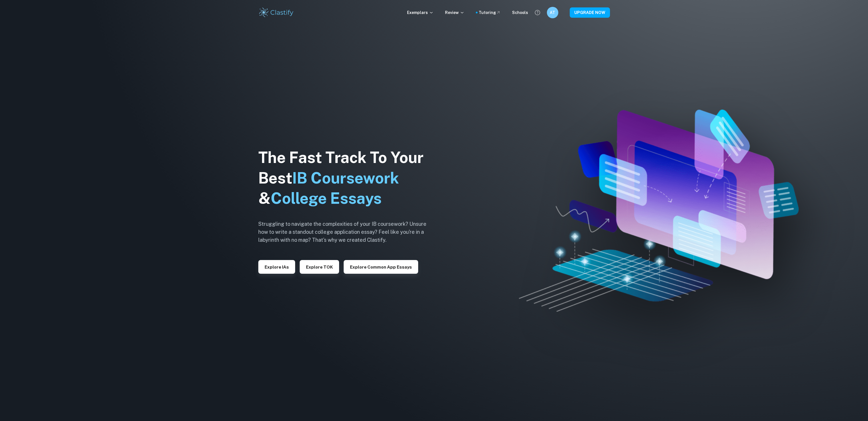 This screenshot has width=868, height=421. I want to click on img: Clastify hero, so click(658, 211).